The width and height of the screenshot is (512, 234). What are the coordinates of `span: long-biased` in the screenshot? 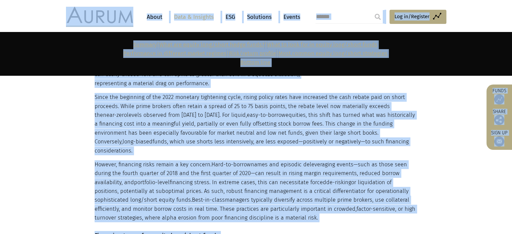 It's located at (137, 141).